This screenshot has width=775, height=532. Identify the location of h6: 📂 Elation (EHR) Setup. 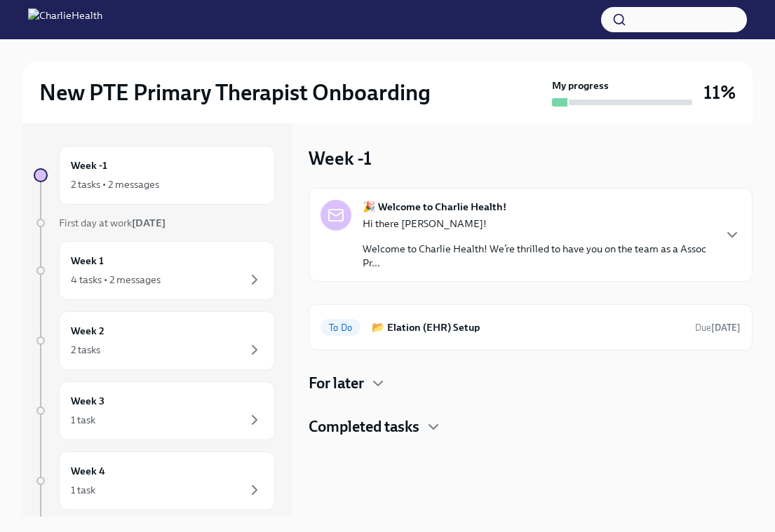
(527, 328).